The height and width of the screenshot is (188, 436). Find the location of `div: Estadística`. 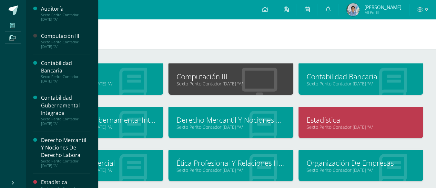

div: Estadística is located at coordinates (66, 182).